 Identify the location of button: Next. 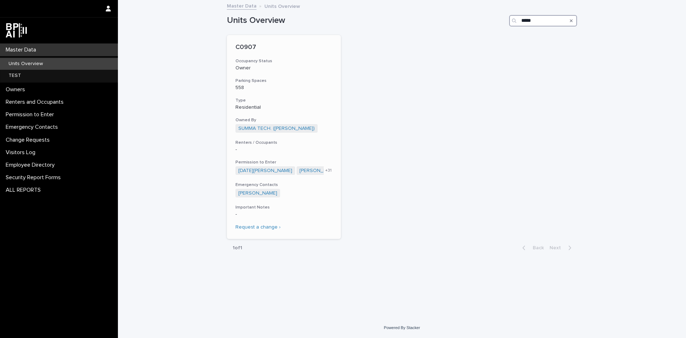
(562, 248).